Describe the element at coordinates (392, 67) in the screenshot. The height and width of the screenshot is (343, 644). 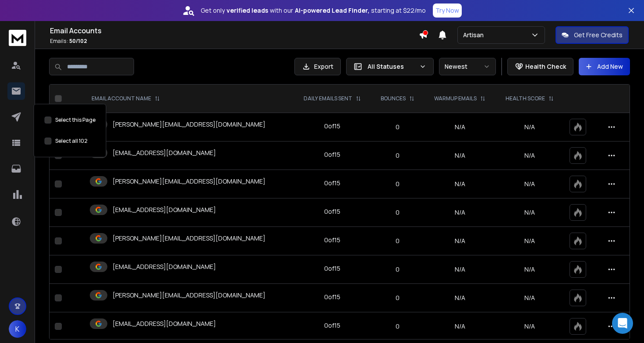
I see `p: All Statuses` at that location.